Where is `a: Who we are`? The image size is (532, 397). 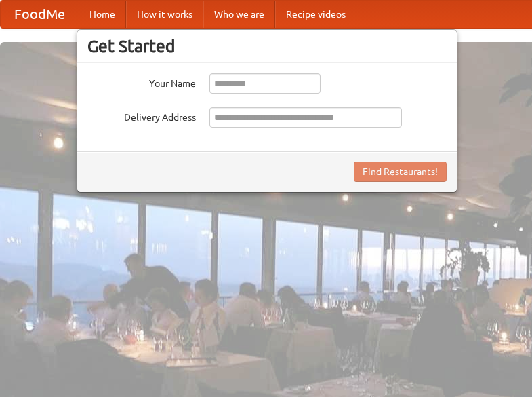 a: Who we are is located at coordinates (239, 14).